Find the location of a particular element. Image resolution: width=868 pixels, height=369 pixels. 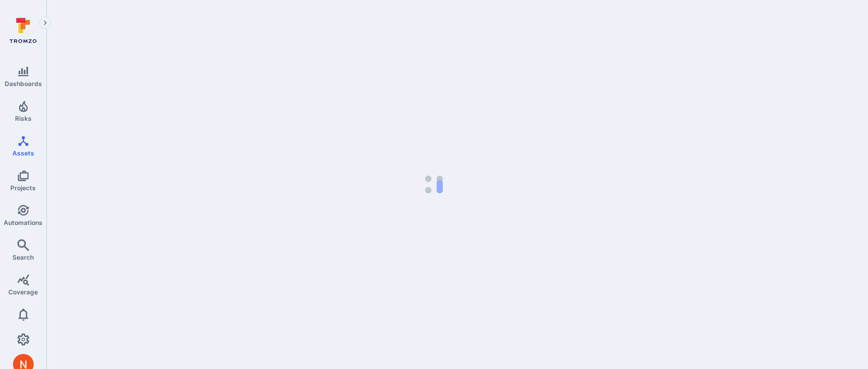

span: Automations is located at coordinates (22, 223).